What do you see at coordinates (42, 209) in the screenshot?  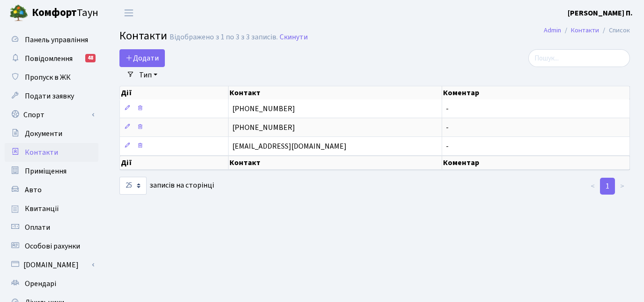 I see `span: Квитанції` at bounding box center [42, 209].